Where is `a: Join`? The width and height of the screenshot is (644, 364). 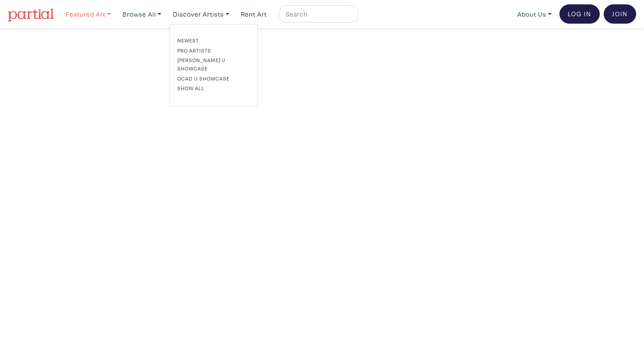
a: Join is located at coordinates (620, 14).